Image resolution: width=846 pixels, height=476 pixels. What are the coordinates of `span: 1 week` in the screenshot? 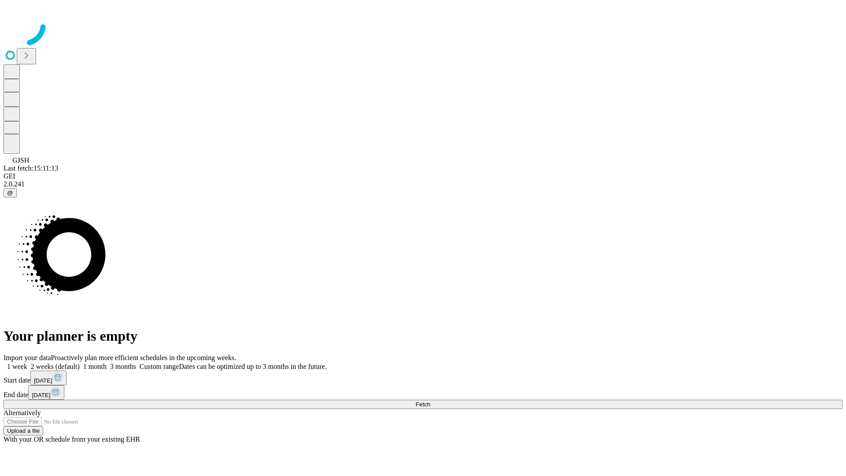 It's located at (17, 366).